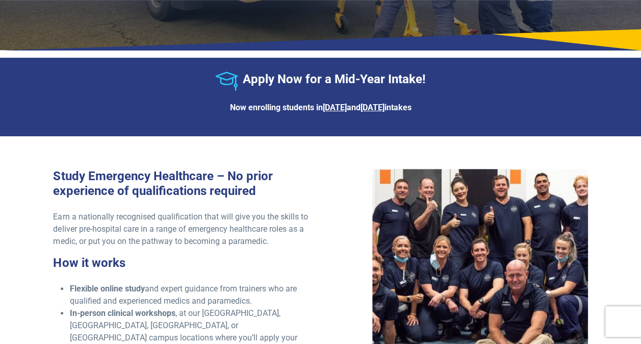 The height and width of the screenshot is (344, 641). Describe the element at coordinates (122, 313) in the screenshot. I see `strong: In-person clinical workshops` at that location.